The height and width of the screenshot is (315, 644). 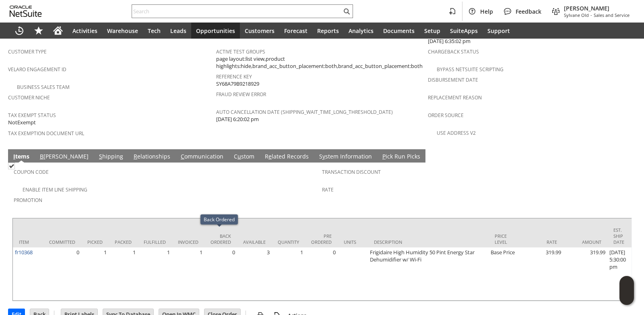 I want to click on span: Help, so click(x=487, y=11).